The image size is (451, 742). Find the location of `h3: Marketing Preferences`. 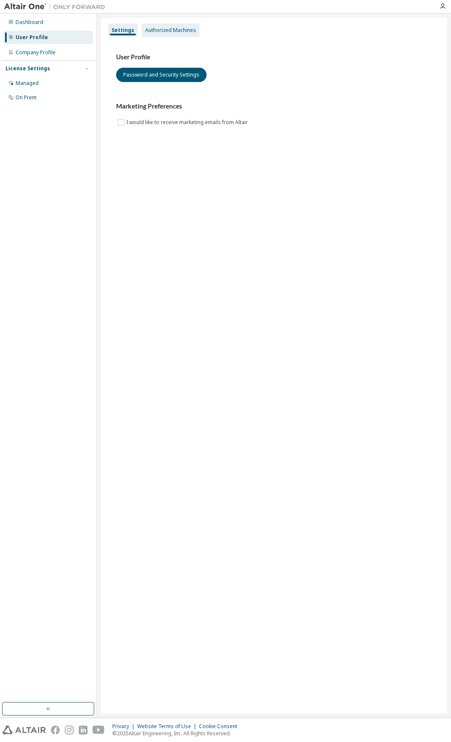

h3: Marketing Preferences is located at coordinates (274, 106).